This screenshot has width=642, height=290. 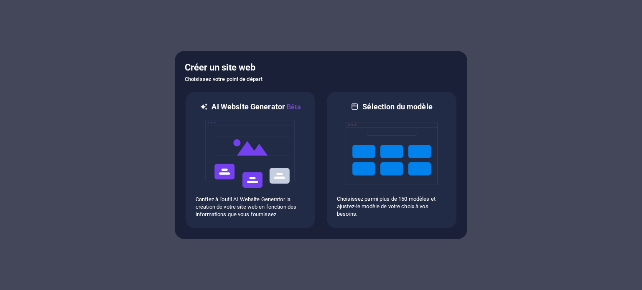 I want to click on span: Bêta, so click(x=293, y=107).